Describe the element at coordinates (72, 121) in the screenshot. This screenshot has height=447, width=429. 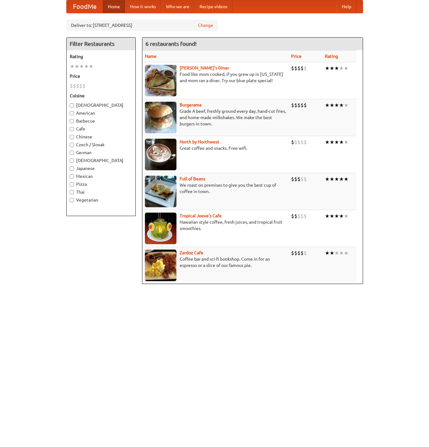
I see `input: Barbecue` at that location.